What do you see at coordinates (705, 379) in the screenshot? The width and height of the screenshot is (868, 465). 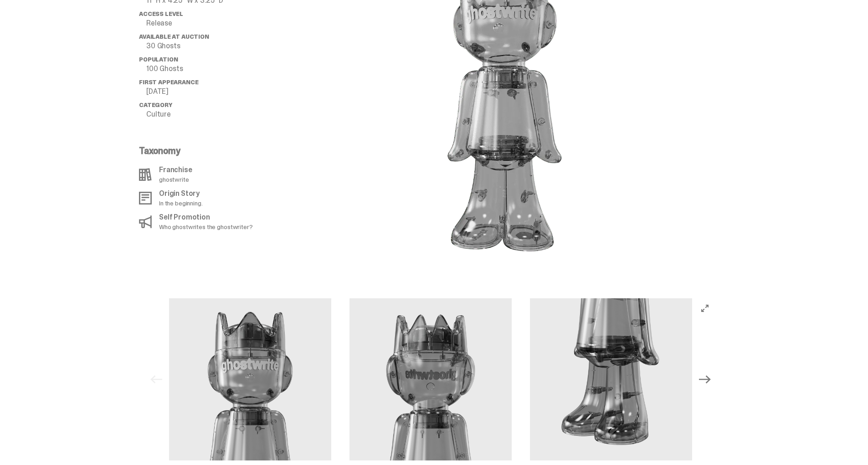 I see `button: Next` at bounding box center [705, 379].